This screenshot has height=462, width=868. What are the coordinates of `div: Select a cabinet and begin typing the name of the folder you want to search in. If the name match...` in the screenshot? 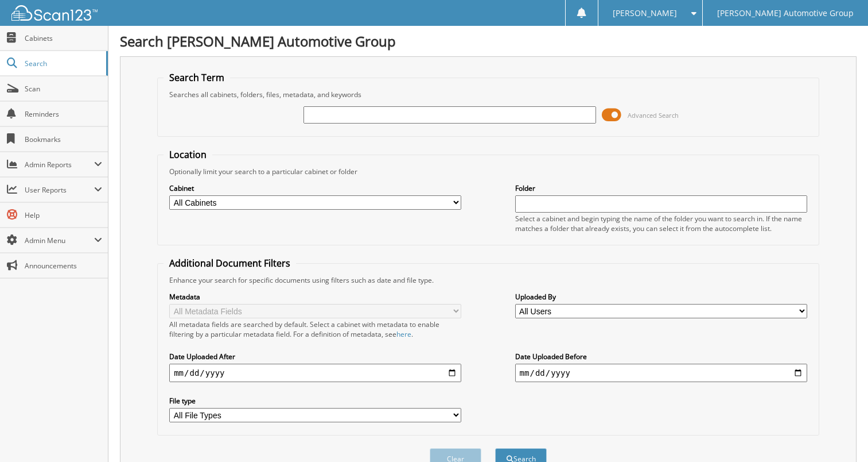 It's located at (661, 224).